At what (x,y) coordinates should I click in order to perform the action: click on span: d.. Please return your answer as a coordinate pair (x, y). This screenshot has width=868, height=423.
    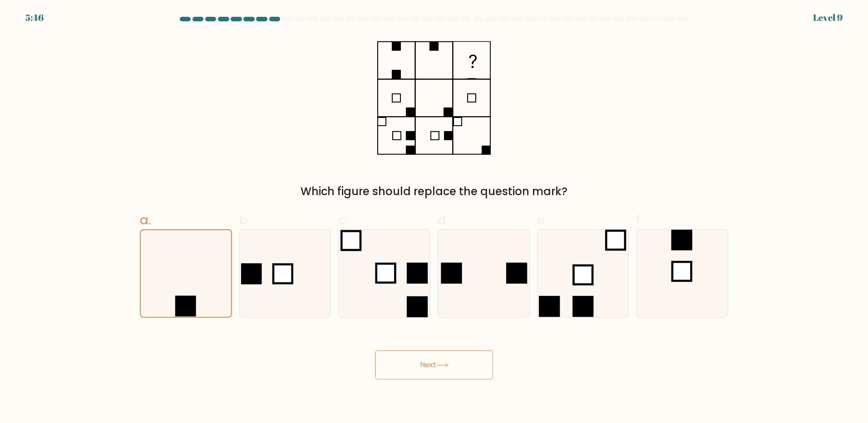
    Looking at the image, I should click on (443, 219).